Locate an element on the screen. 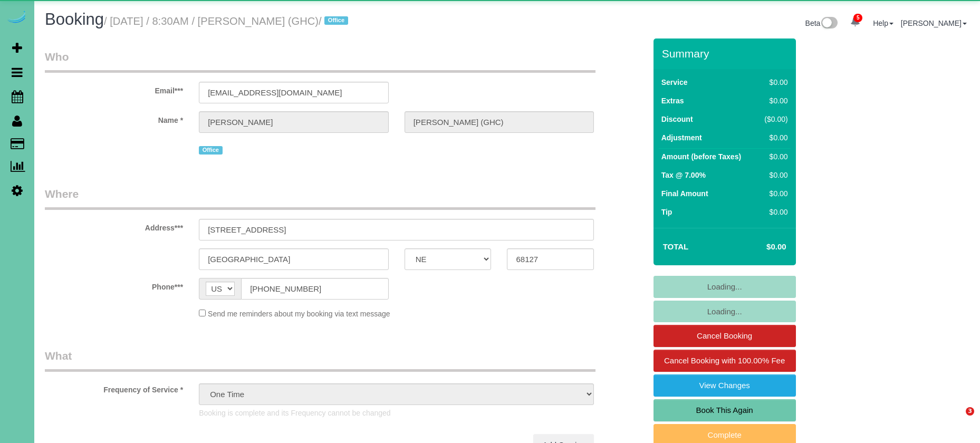 This screenshot has width=980, height=443. a: Help is located at coordinates (883, 24).